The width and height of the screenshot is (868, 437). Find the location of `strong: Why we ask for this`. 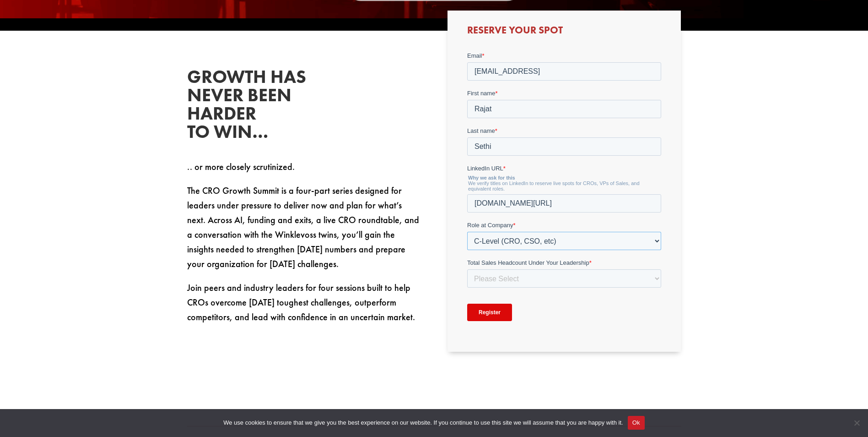

strong: Why we ask for this is located at coordinates (24, 126).